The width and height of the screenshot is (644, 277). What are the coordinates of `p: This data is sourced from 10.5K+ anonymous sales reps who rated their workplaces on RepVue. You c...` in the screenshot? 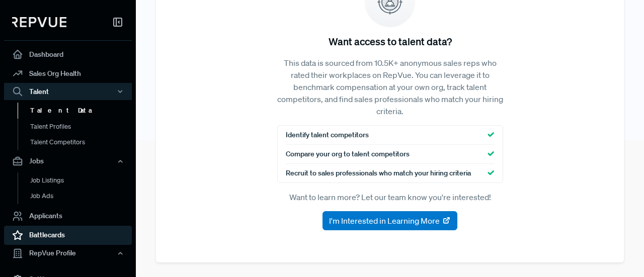 It's located at (390, 87).